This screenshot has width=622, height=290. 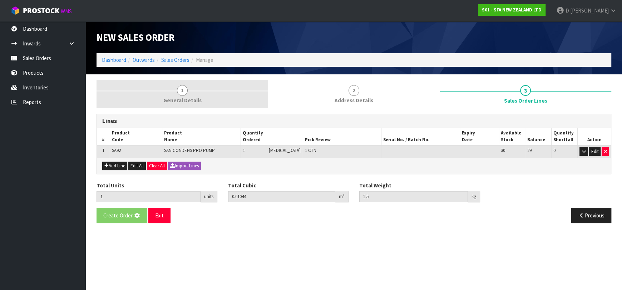 I want to click on span: SA92, so click(x=116, y=150).